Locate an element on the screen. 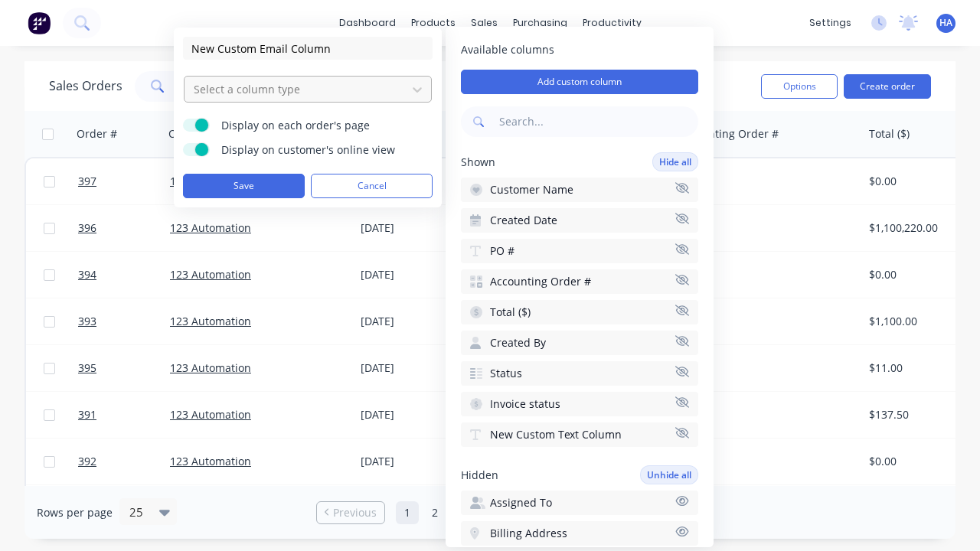  button: Hide all is located at coordinates (675, 162).